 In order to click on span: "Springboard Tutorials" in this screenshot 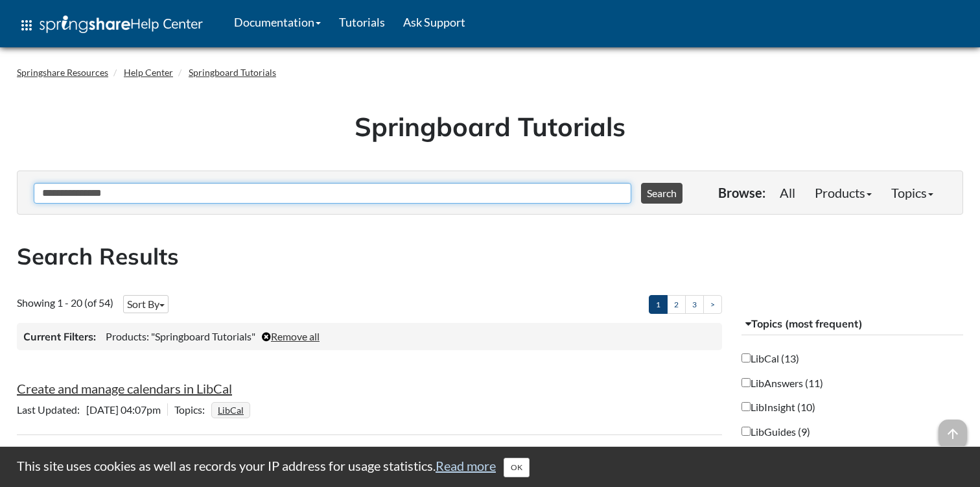, I will do `click(203, 336)`.